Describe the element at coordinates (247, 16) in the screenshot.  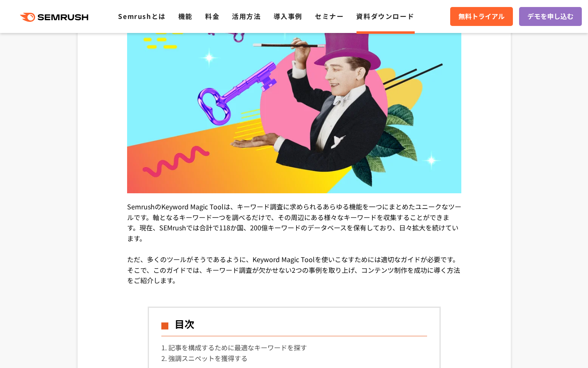
I see `a: 活用方法` at that location.